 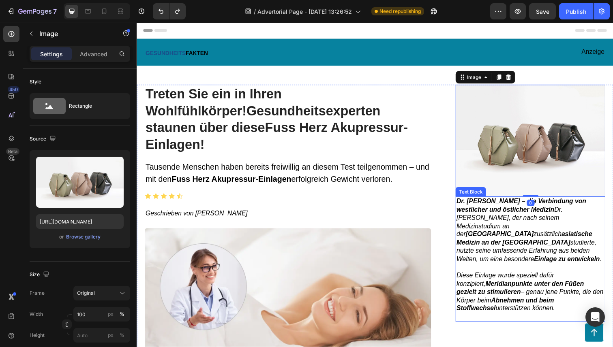 I want to click on p: 7, so click(x=55, y=11).